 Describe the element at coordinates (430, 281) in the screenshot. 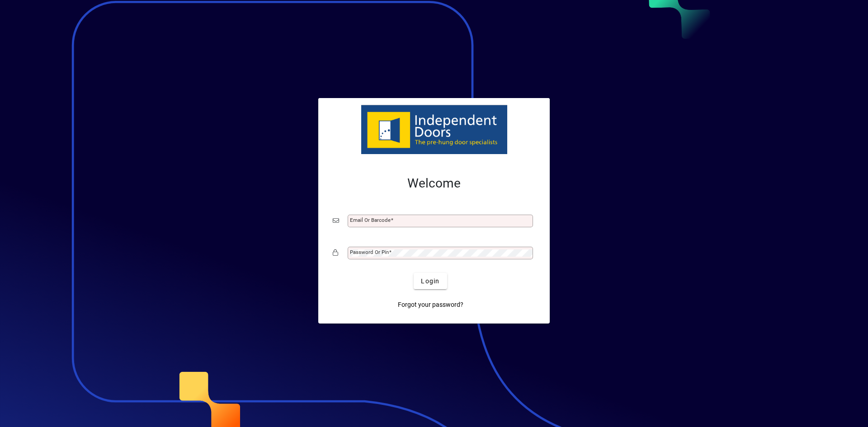

I see `button: Login` at that location.